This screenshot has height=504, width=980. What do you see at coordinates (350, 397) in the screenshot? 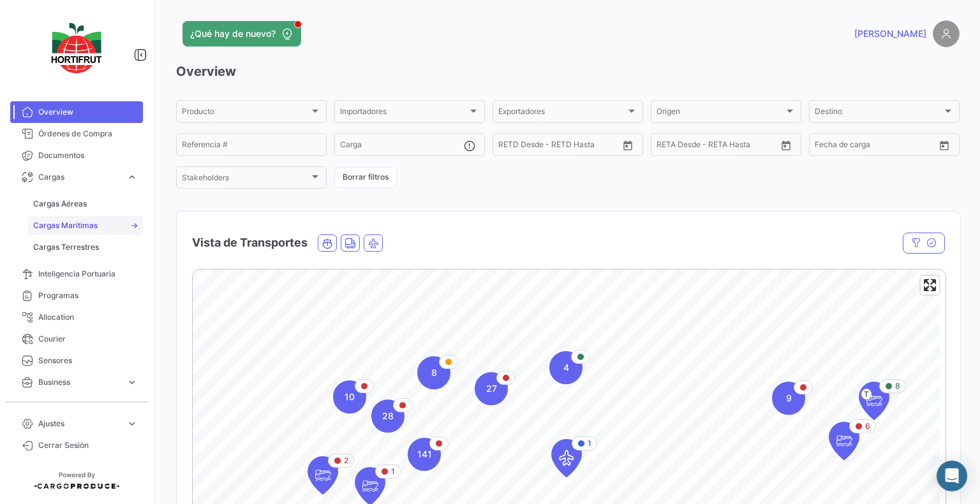
I see `span: 10` at bounding box center [350, 397].